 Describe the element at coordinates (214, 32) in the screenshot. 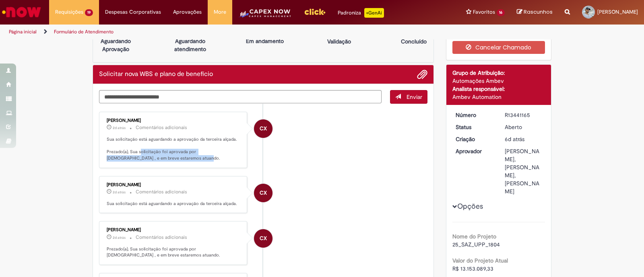

I see `ul: Trilhas de página` at that location.